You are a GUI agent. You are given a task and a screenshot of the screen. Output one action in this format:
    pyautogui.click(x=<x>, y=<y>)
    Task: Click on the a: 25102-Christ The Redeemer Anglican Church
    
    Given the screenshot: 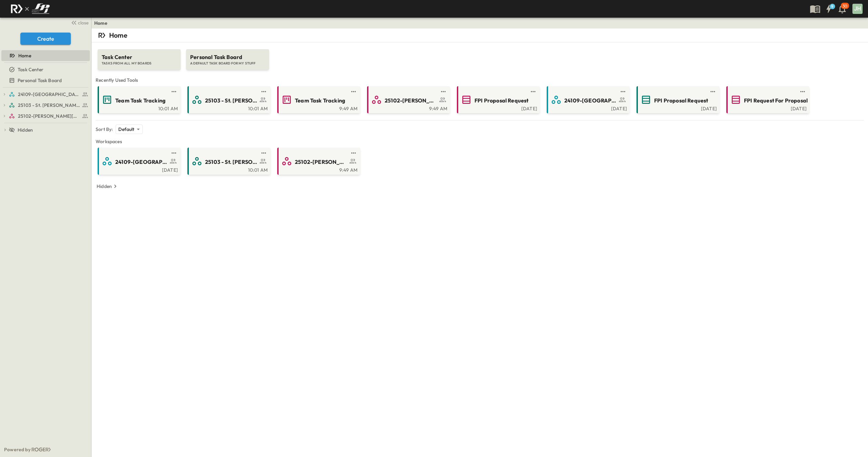 What is the action you would take?
    pyautogui.click(x=49, y=116)
    